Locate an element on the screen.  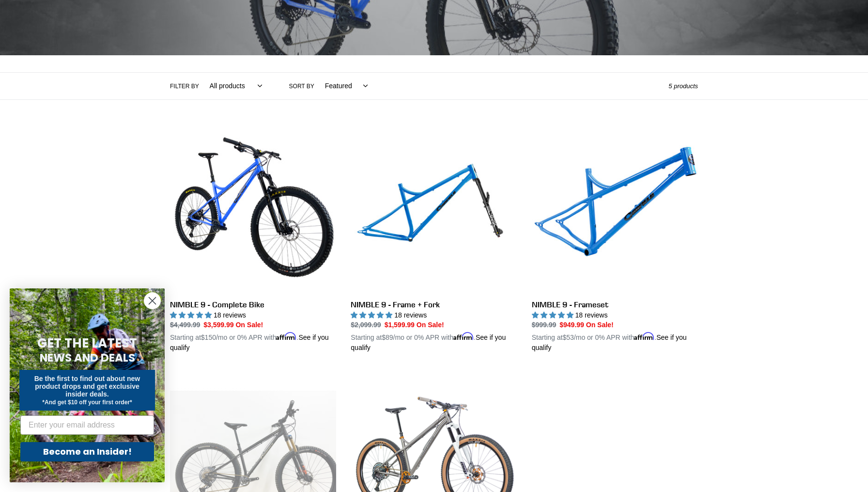
span: 5 products is located at coordinates (683, 86).